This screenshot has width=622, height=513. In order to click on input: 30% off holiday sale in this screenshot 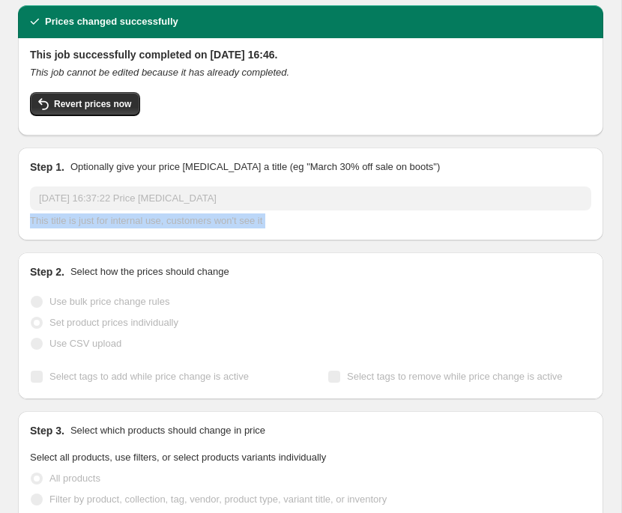, I will do `click(310, 199)`.